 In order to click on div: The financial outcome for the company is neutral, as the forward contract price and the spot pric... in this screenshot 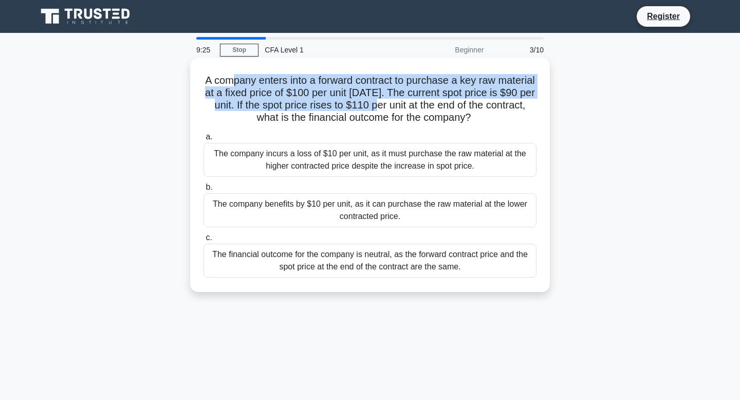, I will do `click(370, 261)`.